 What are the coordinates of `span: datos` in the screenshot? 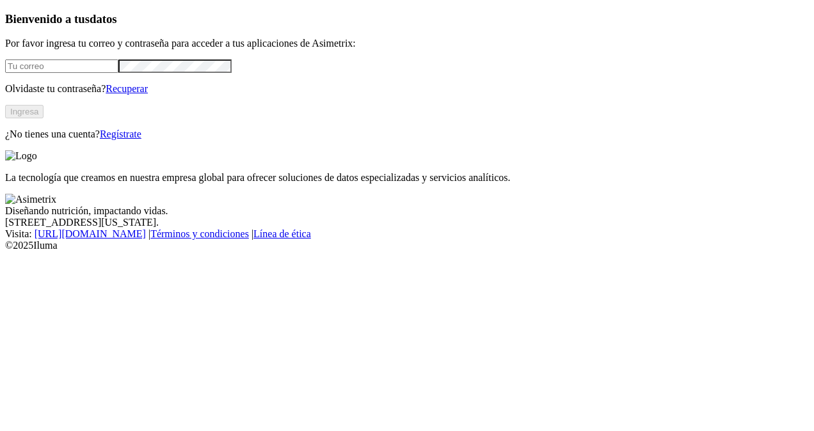 It's located at (103, 19).